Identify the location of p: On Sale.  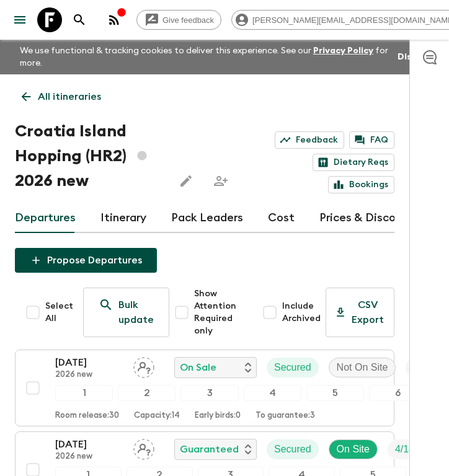
(198, 368).